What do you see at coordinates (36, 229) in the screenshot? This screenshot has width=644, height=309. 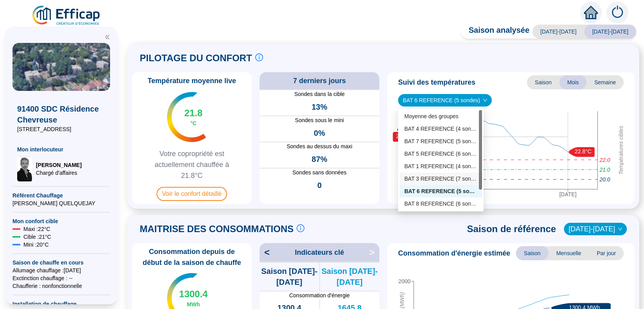 I see `span: Maxi : 22 °C` at bounding box center [36, 229].